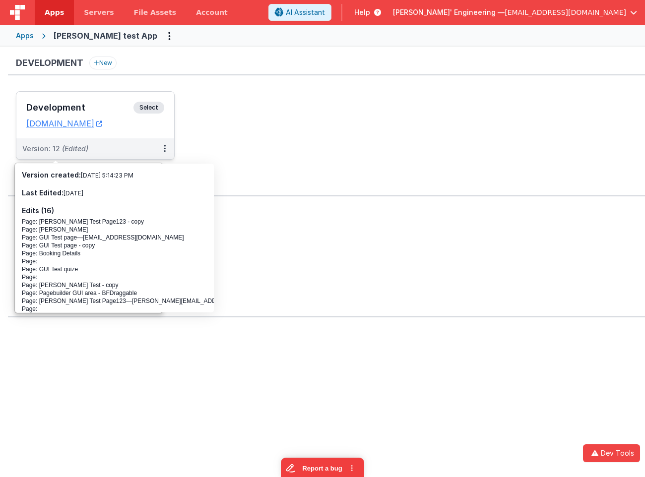 The width and height of the screenshot is (645, 477). I want to click on div: Apps, so click(25, 36).